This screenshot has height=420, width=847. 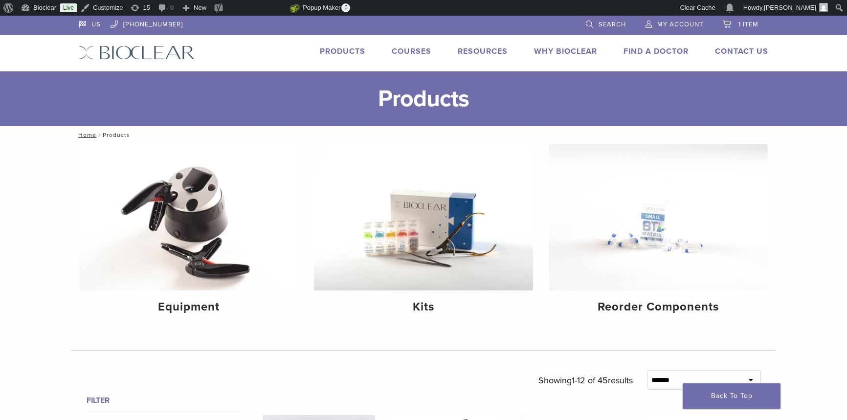 I want to click on h4: Filter, so click(x=163, y=401).